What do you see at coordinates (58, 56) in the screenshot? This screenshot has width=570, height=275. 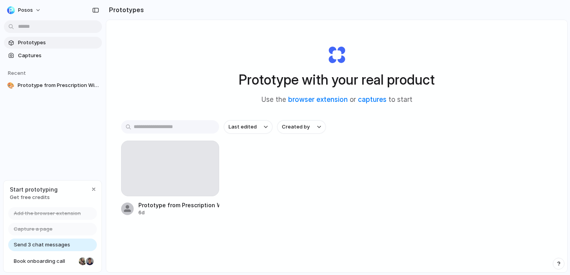 I see `span: Captures` at bounding box center [58, 56].